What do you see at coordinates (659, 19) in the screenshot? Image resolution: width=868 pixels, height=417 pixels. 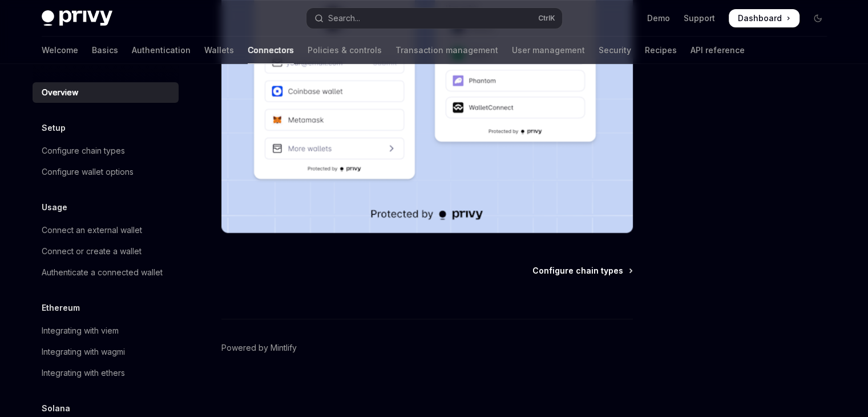 I see `a: Demo` at bounding box center [659, 19].